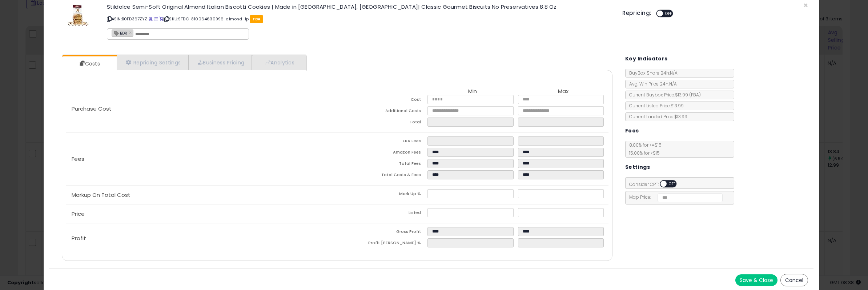 The width and height of the screenshot is (868, 290). What do you see at coordinates (150, 19) in the screenshot?
I see `a: BuyBox page` at bounding box center [150, 19].